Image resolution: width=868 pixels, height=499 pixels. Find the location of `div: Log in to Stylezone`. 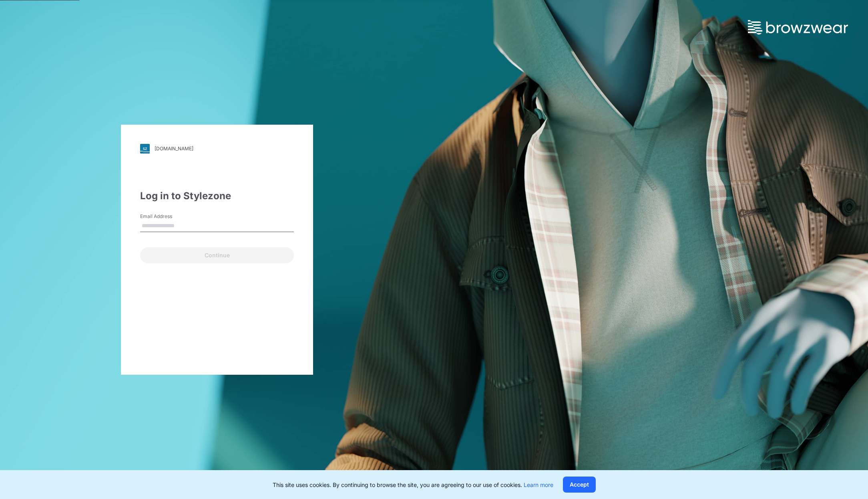

div: Log in to Stylezone is located at coordinates (217, 196).